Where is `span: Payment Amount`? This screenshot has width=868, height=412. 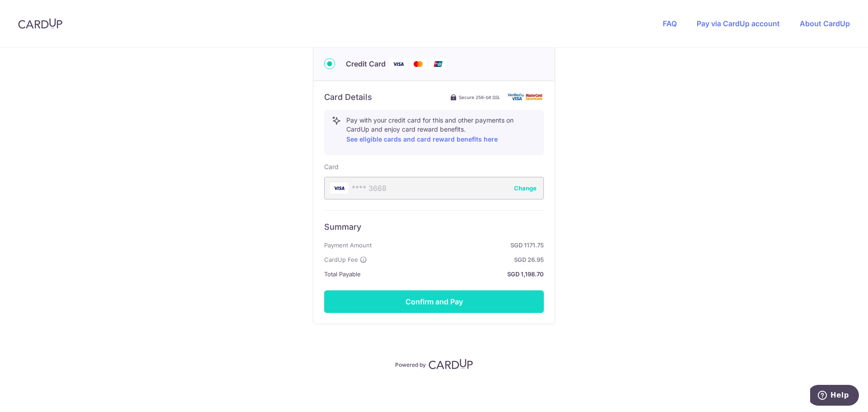
span: Payment Amount is located at coordinates (347, 245).